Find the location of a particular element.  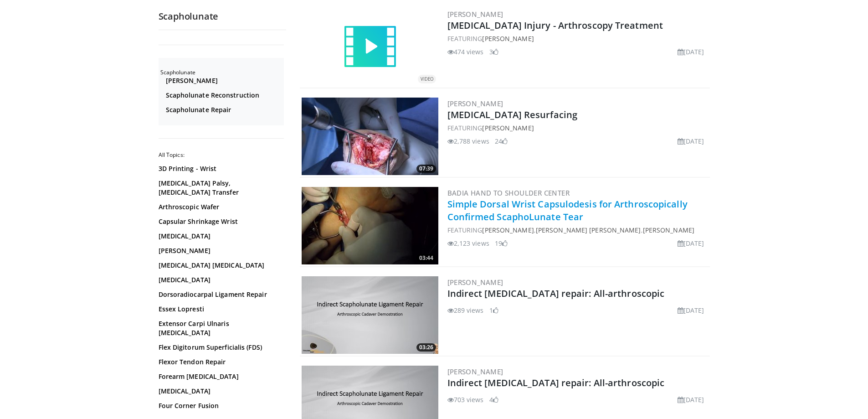

a: Flex Digitorum Superficialis (FDS) is located at coordinates (220, 347).